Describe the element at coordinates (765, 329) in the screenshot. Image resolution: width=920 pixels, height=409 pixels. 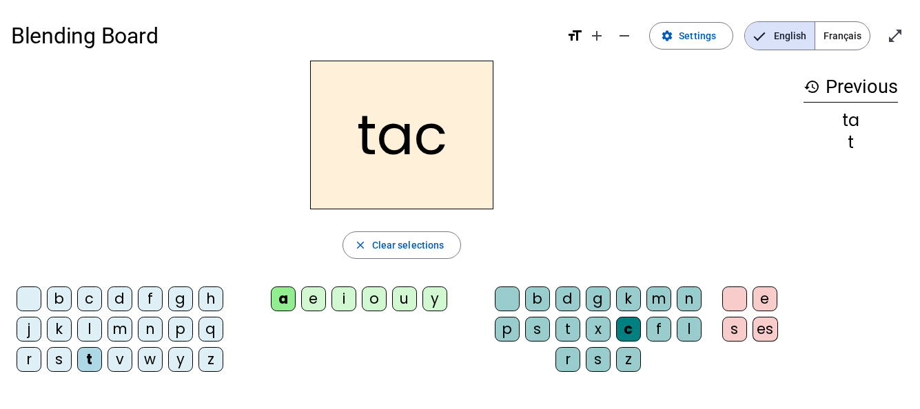
I see `div: es` at that location.